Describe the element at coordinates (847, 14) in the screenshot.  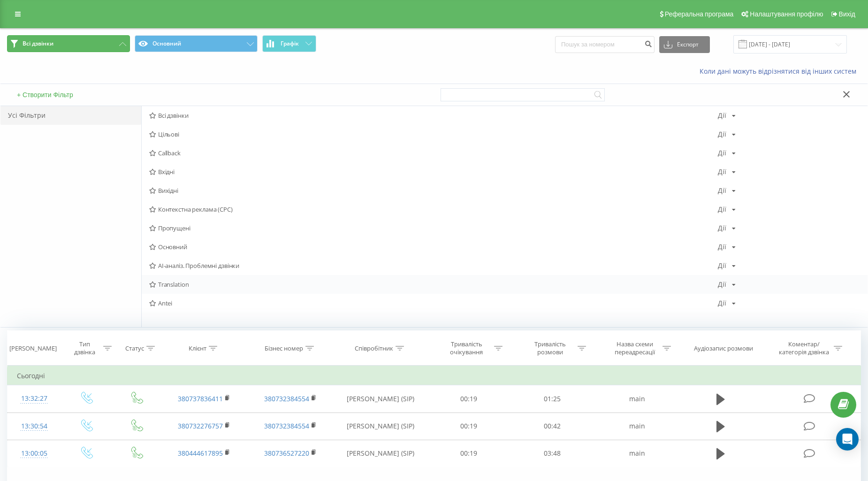
I see `span: Вихід` at that location.